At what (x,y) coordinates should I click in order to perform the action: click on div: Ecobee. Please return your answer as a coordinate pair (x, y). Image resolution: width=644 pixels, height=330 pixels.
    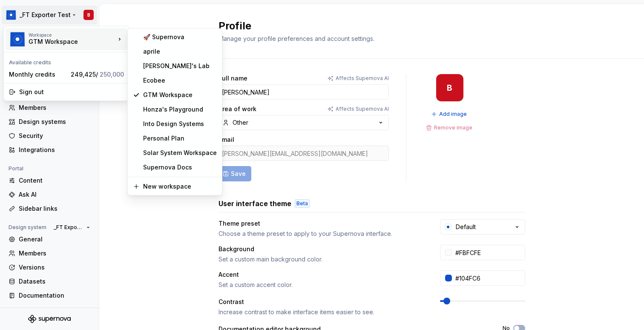
    Looking at the image, I should click on (179, 81).